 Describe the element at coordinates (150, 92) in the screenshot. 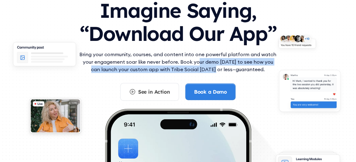

I see `a: See in Action` at that location.